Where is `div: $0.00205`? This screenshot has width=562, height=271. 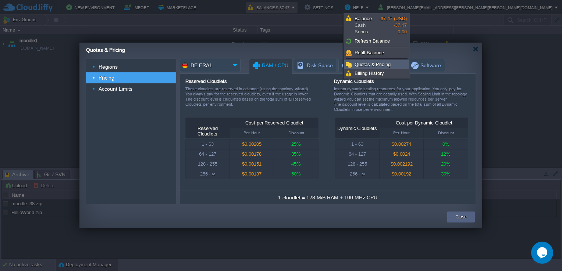
div: $0.00205 is located at coordinates (252, 145).